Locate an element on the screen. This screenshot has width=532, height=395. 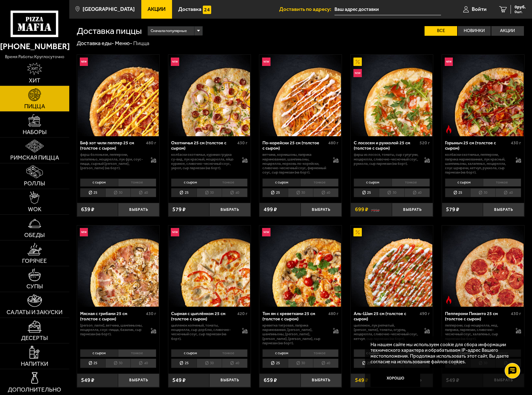
span: 520 г is located at coordinates (424, 143).